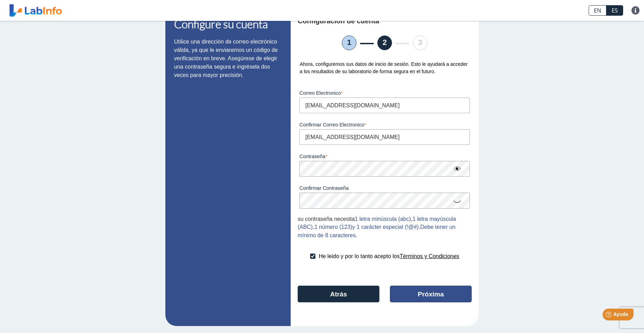 This screenshot has height=333, width=644. I want to click on p: Utilice una dirección de correo electrónico válida, ya que le enviaremos un código de verificació..., so click(228, 59).